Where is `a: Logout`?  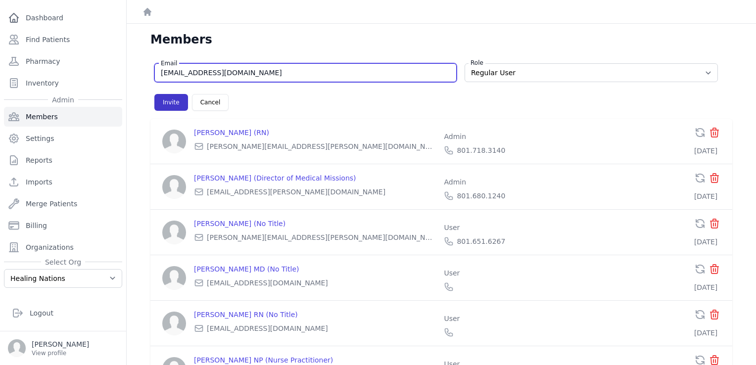
a: Logout is located at coordinates (63, 313).